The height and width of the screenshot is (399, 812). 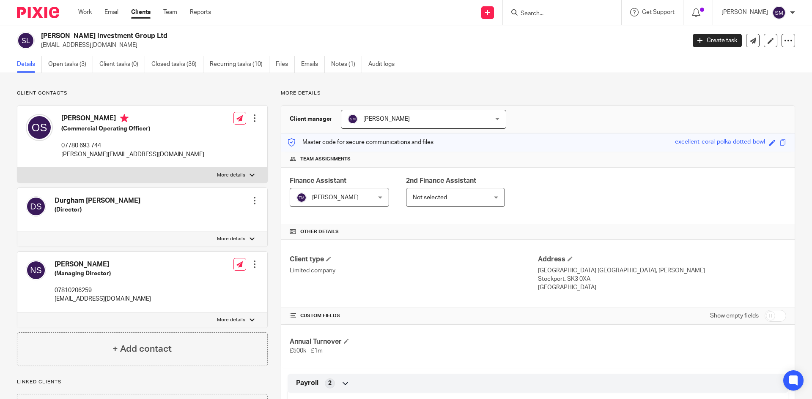 I want to click on p: Client contacts, so click(x=142, y=93).